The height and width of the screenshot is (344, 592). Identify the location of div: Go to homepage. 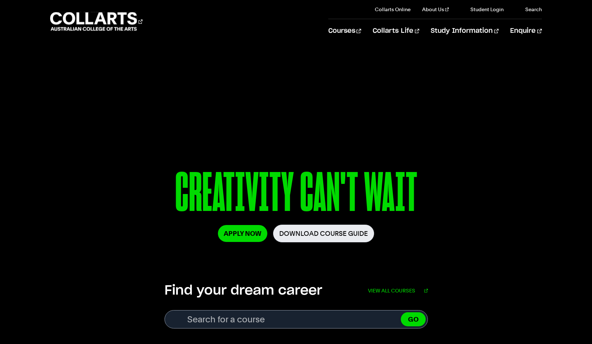
(96, 21).